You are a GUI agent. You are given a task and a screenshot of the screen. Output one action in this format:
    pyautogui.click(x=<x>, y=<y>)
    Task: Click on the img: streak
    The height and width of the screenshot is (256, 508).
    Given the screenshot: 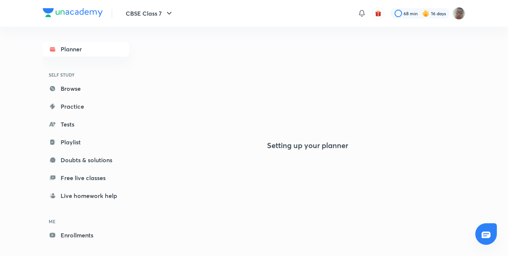 What is the action you would take?
    pyautogui.click(x=426, y=13)
    